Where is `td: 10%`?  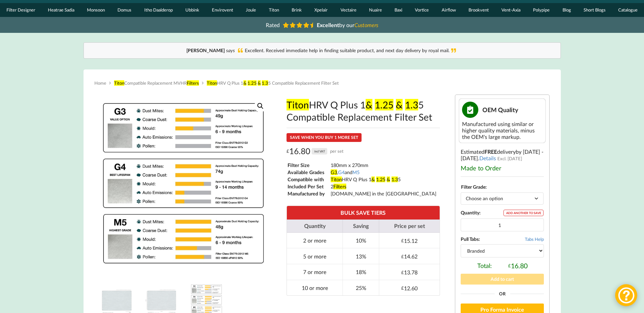 td: 10% is located at coordinates (360, 241).